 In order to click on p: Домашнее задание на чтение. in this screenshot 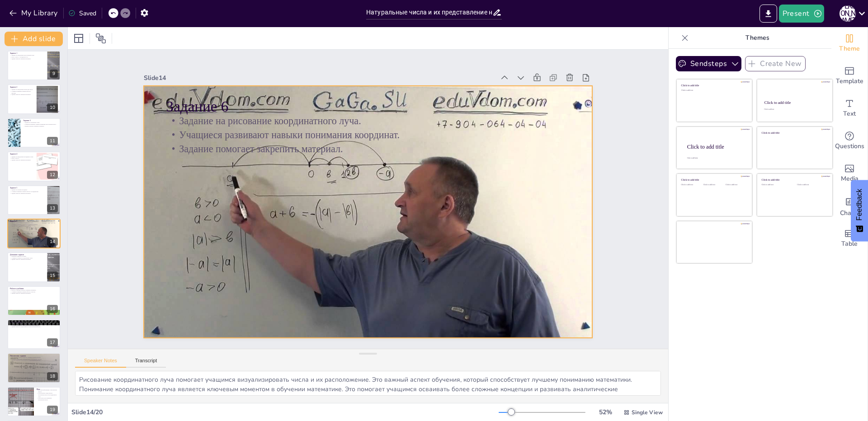, I will do `click(27, 257)`.